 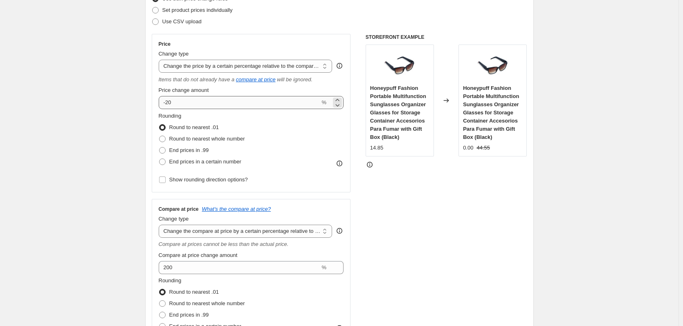 I want to click on i: Items that do not already have a, so click(x=197, y=79).